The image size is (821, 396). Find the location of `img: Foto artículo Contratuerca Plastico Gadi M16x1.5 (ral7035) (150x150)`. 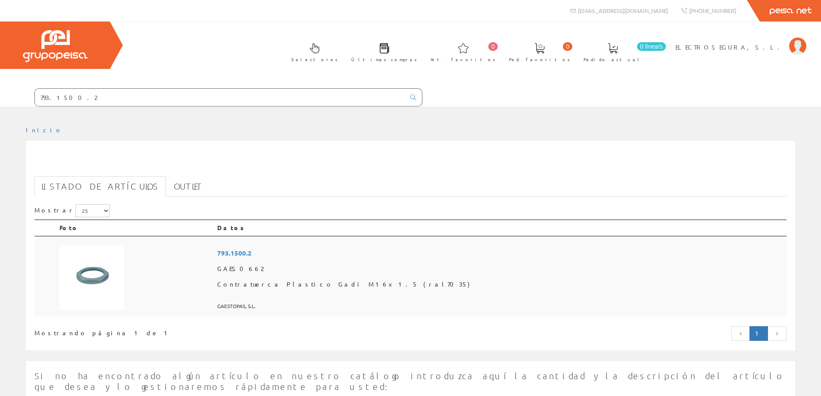

img: Foto artículo Contratuerca Plastico Gadi M16x1.5 (ral7035) (150x150) is located at coordinates (92, 278).